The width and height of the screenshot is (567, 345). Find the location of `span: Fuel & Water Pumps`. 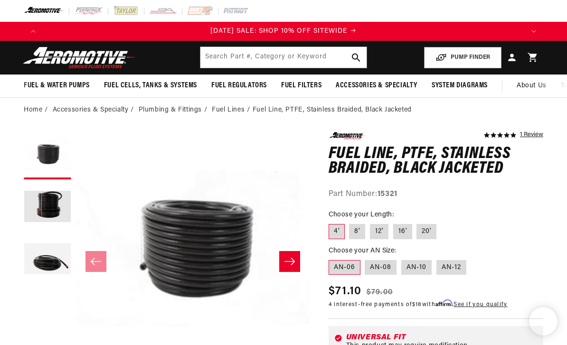

span: Fuel & Water Pumps is located at coordinates (57, 86).